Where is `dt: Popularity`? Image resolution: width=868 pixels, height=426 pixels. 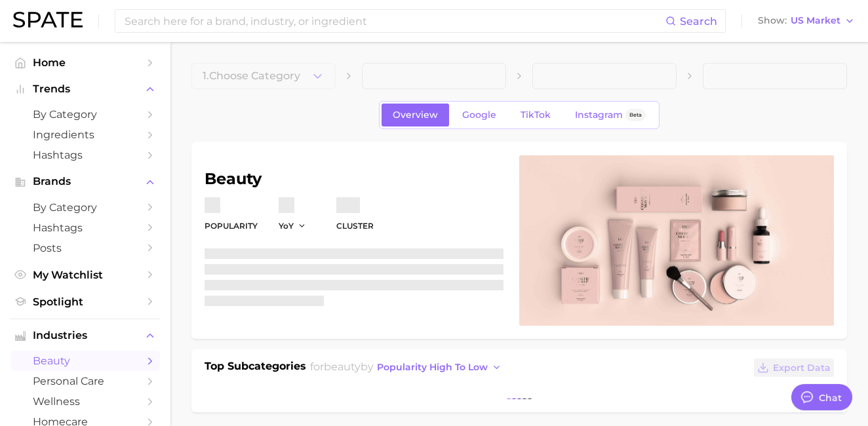 dt: Popularity is located at coordinates (231, 226).